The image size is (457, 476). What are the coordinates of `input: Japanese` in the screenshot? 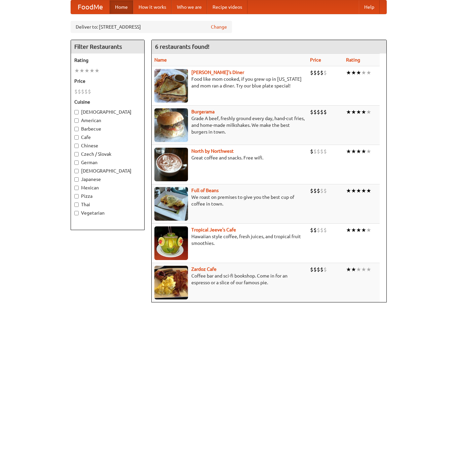 It's located at (76, 179).